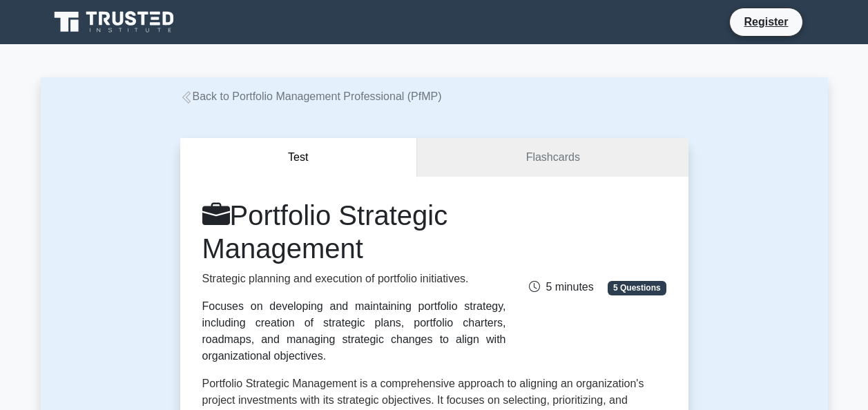  I want to click on a: Flashcards, so click(552, 157).